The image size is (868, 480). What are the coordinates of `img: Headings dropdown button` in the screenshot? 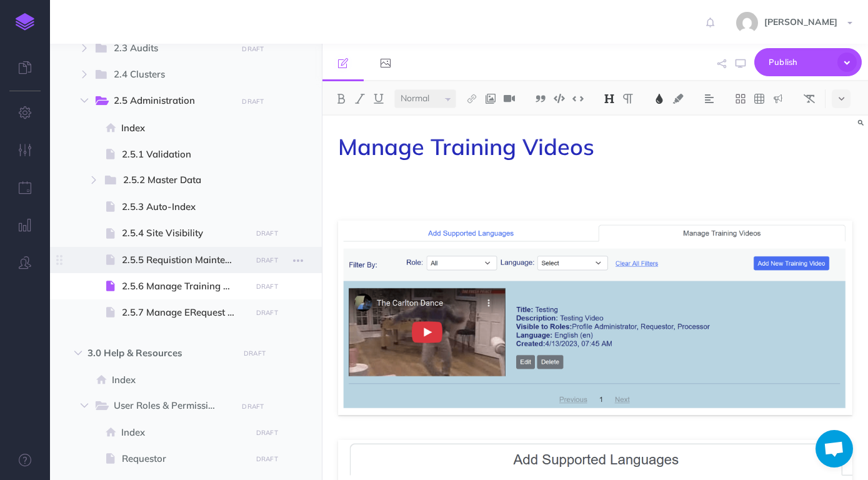 It's located at (609, 99).